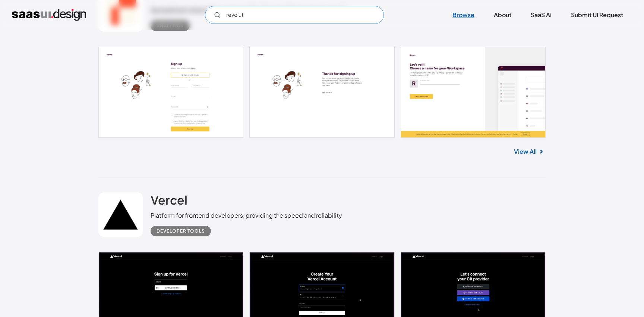 Image resolution: width=644 pixels, height=317 pixels. Describe the element at coordinates (295, 15) in the screenshot. I see `form: Email Form` at that location.